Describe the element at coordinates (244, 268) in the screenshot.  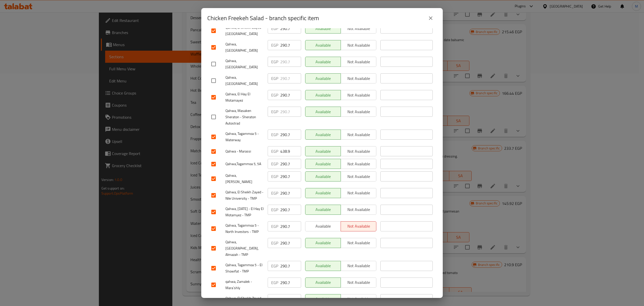
I see `span: Qahwa, Tagammoa 5 - El Showifat - TMP` at that location.